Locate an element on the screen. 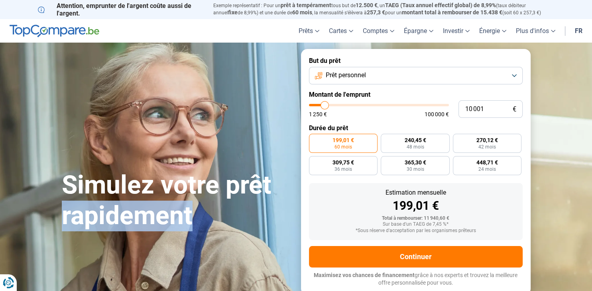  span: Maximisez vos chances de financement is located at coordinates (364, 275).